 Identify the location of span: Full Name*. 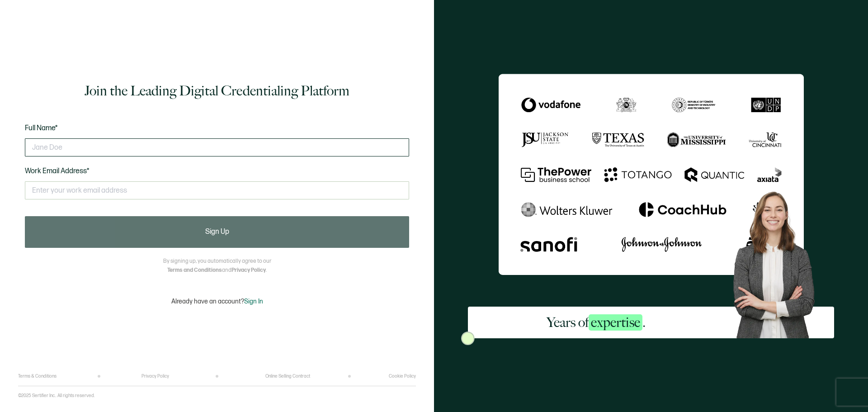
(41, 128).